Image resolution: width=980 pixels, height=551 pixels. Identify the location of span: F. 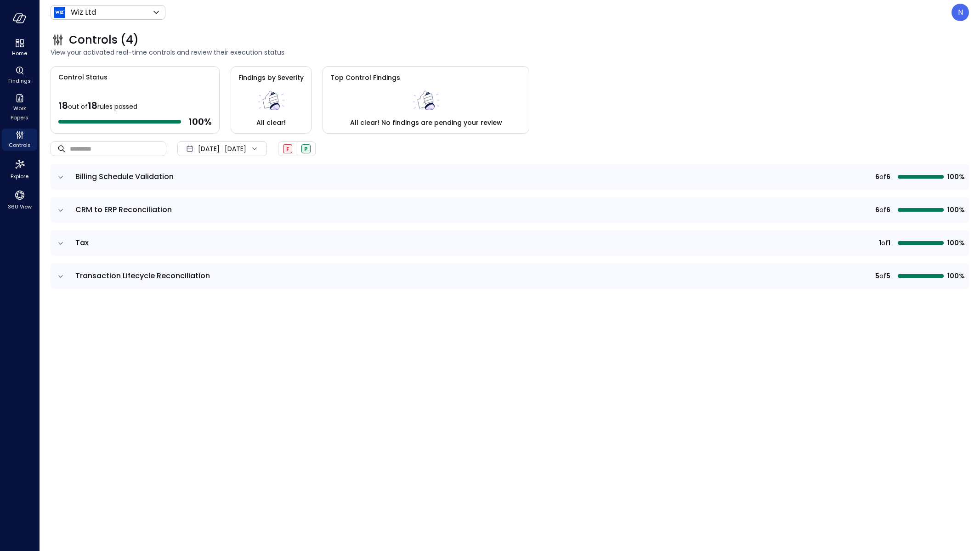
(287, 149).